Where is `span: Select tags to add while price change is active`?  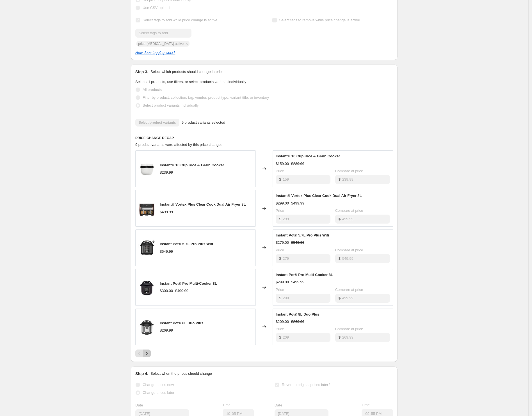
span: Select tags to add while price change is active is located at coordinates (180, 20).